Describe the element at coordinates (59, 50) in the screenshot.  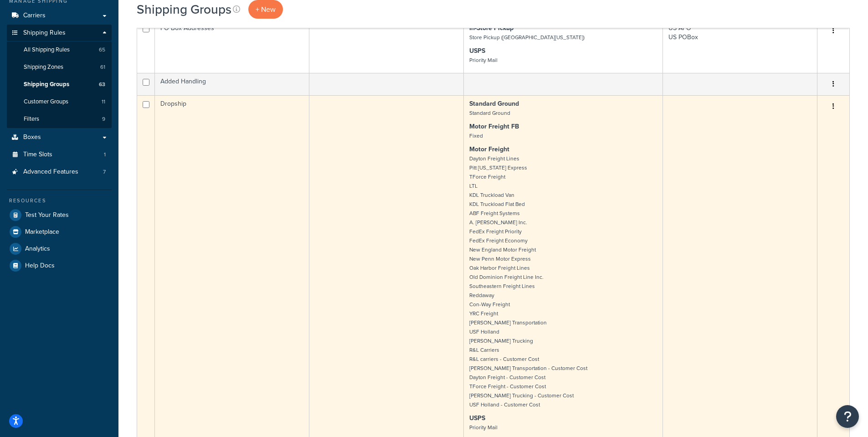
I see `a: All Shipping Rules 65` at that location.